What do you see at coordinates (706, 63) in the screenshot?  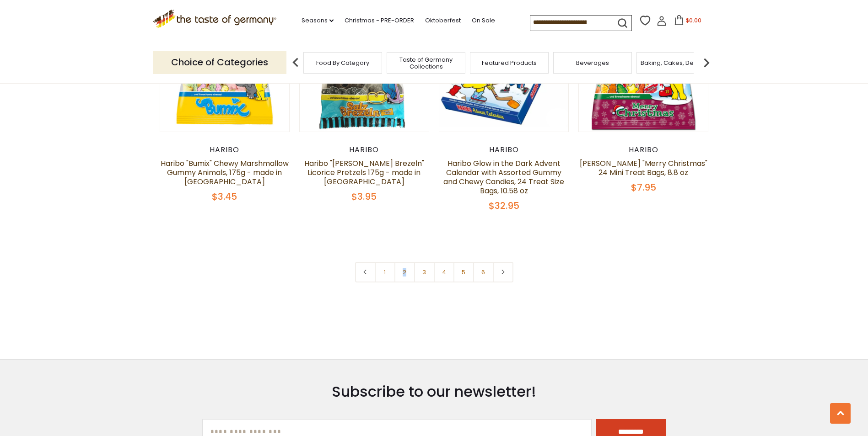 I see `img: next arrow` at bounding box center [706, 63].